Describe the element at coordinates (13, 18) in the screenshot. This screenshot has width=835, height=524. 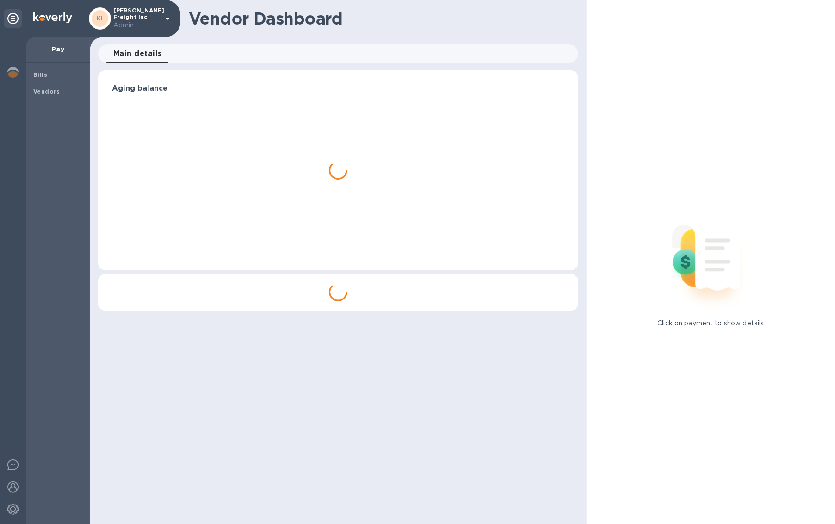
I see `div: Unpin categories` at that location.